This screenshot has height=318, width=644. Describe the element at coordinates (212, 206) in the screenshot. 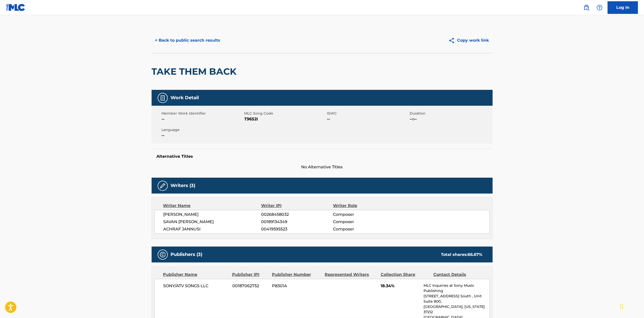

I see `div: Writer Name` at that location.